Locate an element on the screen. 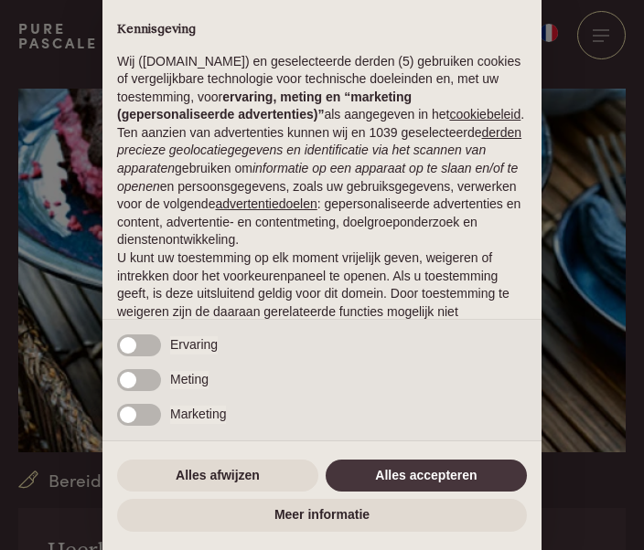  p: Ten aanzien van advertenties kunnen wij en 1039 geselecteerde gebruiken om en persoonsgegevens, z... is located at coordinates (322, 187).